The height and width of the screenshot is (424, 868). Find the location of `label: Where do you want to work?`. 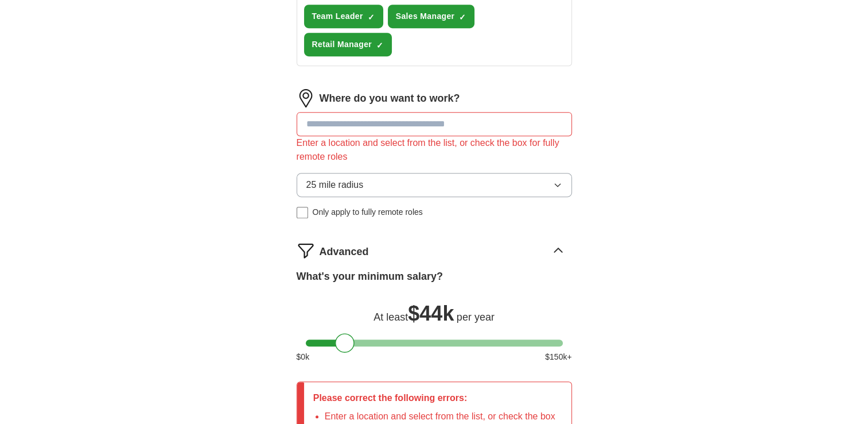

label: Where do you want to work? is located at coordinates (390, 98).